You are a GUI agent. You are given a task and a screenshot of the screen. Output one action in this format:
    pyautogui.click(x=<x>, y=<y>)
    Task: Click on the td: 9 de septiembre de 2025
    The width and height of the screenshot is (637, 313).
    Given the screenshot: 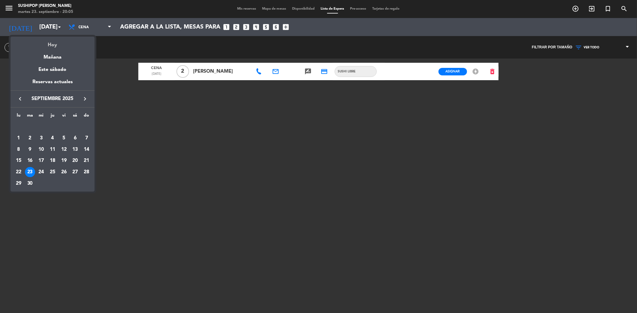 What is the action you would take?
    pyautogui.click(x=30, y=150)
    